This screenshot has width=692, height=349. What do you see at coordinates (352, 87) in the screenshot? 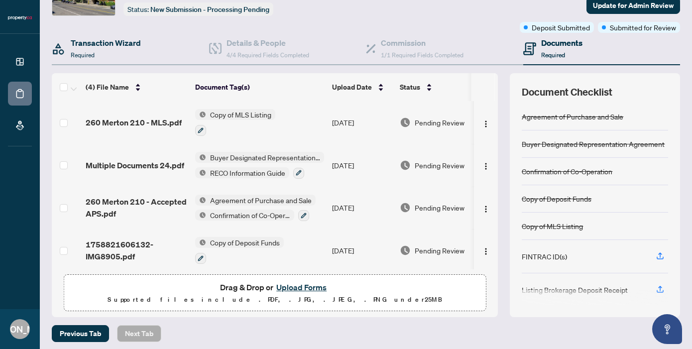
I see `span: Upload Date` at bounding box center [352, 87].